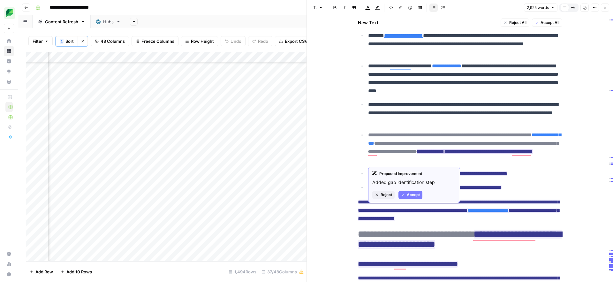 The width and height of the screenshot is (613, 282). I want to click on a: Insights, so click(9, 61).